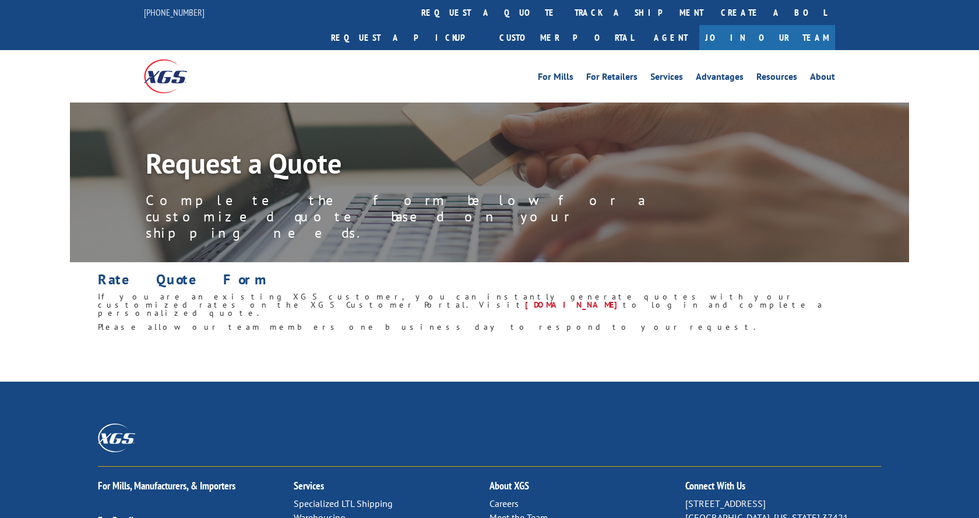 This screenshot has height=518, width=979. I want to click on p: Complete the form below for a customized quote based on your shipping needs., so click(408, 217).